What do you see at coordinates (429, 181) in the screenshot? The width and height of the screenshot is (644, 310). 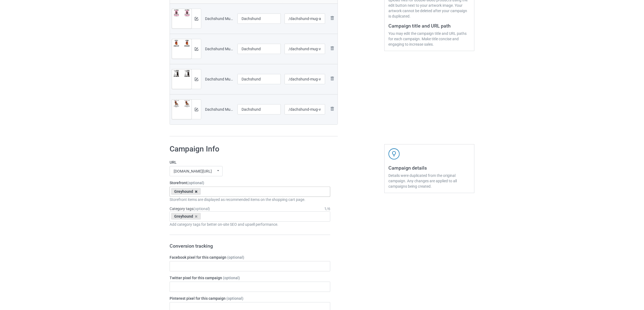 I see `div: Details were duplicated from the original campaign. Any changes are applied to all campaigns bein...` at bounding box center [429, 181].